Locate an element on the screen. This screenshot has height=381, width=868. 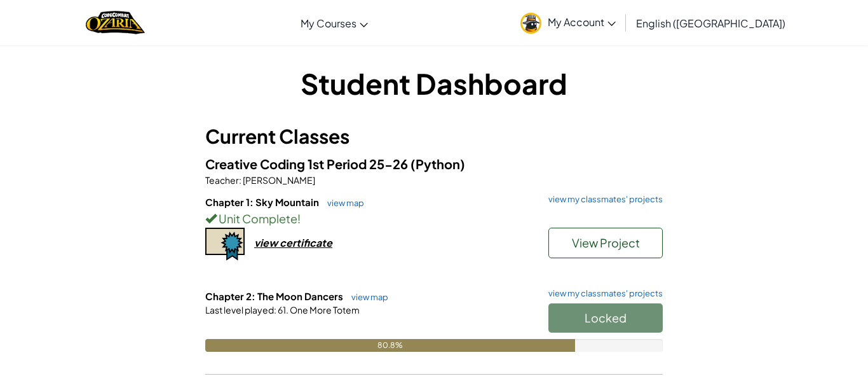
div: view certificate is located at coordinates (293, 242).